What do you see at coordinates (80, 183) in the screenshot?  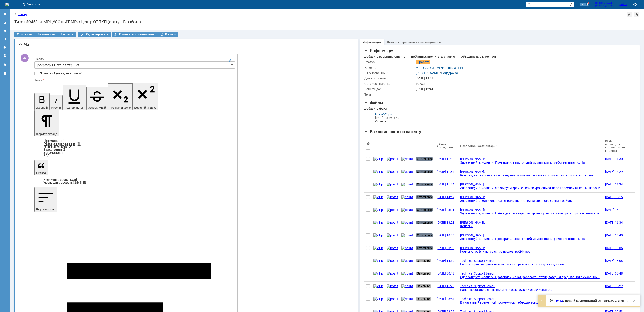 I see `span: Ctrl+Shift+'` at bounding box center [80, 183].